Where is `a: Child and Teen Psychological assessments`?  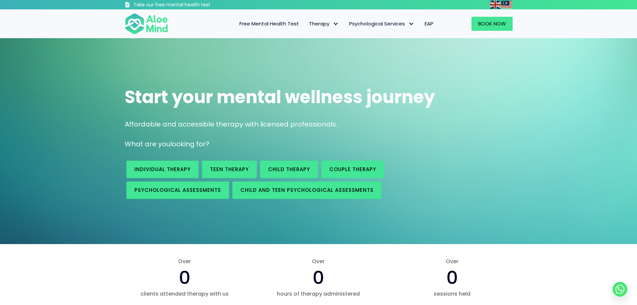 a: Child and Teen Psychological assessments is located at coordinates (307, 190).